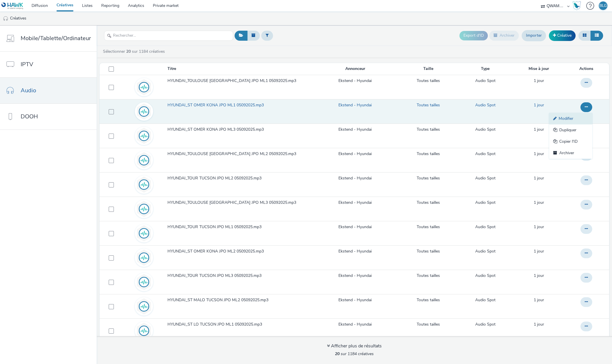 The image size is (612, 364). Describe the element at coordinates (538, 68) in the screenshot. I see `th: Mise à jour` at that location.